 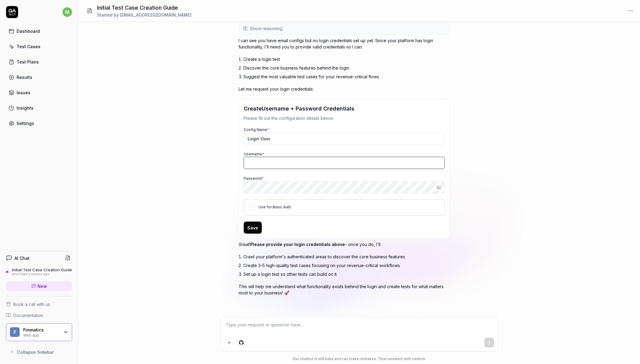 What do you see at coordinates (229, 343) in the screenshot?
I see `button: Add attachment` at bounding box center [229, 343].